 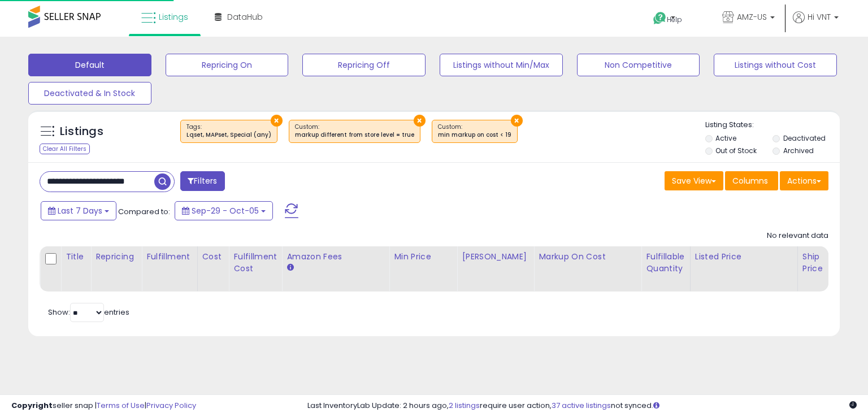 I want to click on strong: Copyright, so click(x=32, y=405).